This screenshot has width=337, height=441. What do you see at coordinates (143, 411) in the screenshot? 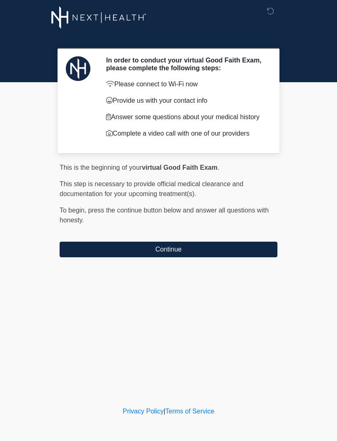
I see `a: Privacy Policy` at bounding box center [143, 411].